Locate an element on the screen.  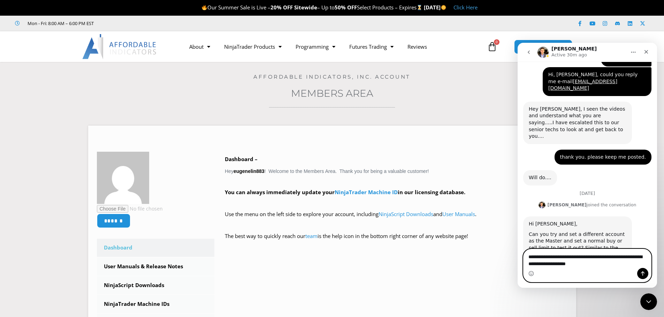
strong: 50% OFF is located at coordinates (346, 7).